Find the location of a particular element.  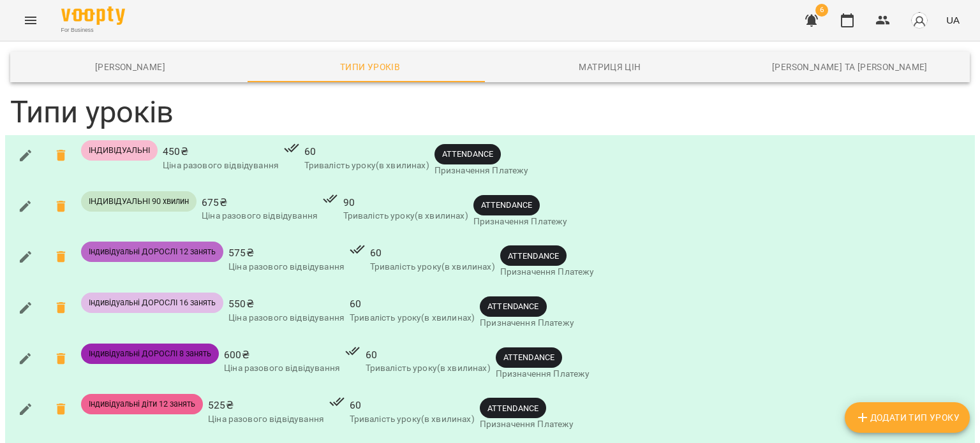

span: Матриця цін is located at coordinates (610, 67).